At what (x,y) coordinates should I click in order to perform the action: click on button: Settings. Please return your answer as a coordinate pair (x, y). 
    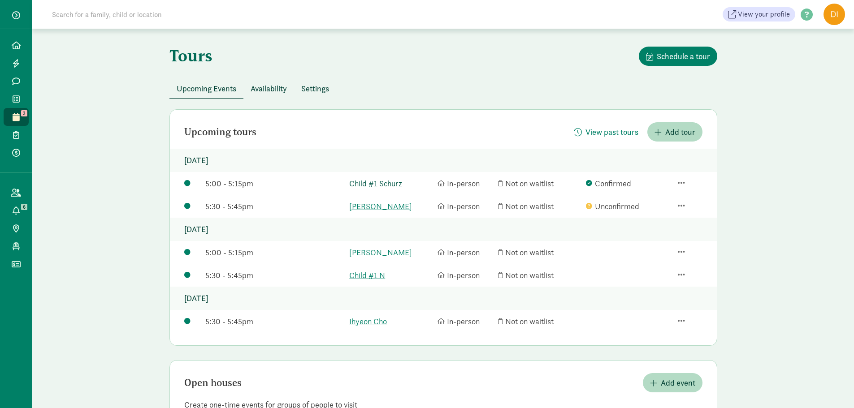
    Looking at the image, I should click on (315, 88).